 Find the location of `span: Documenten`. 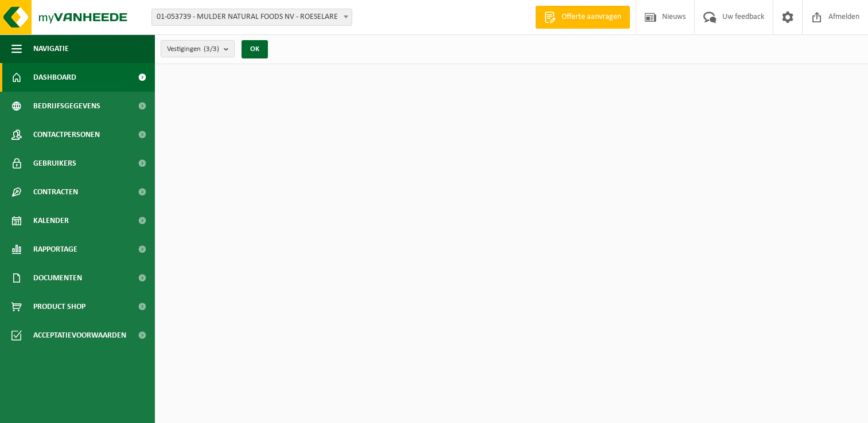

span: Documenten is located at coordinates (57, 278).